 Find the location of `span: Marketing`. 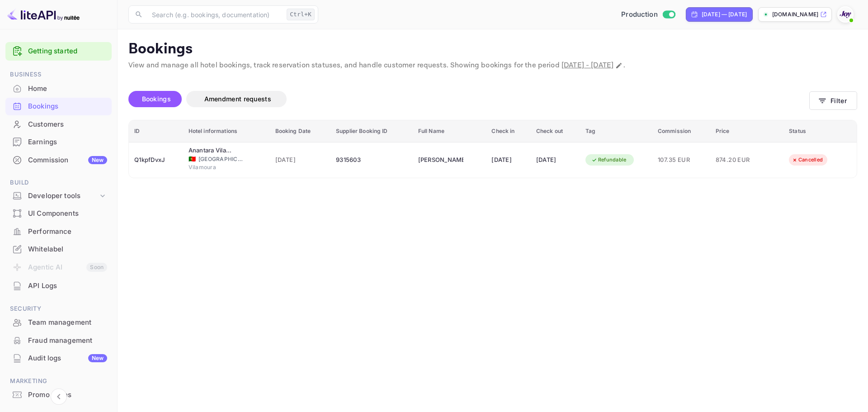

span: Marketing is located at coordinates (58, 381).